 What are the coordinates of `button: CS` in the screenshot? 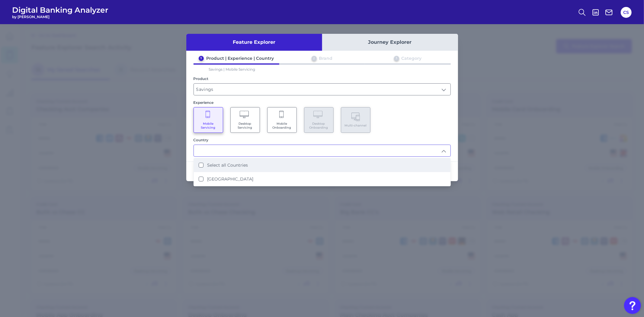 It's located at (626, 12).